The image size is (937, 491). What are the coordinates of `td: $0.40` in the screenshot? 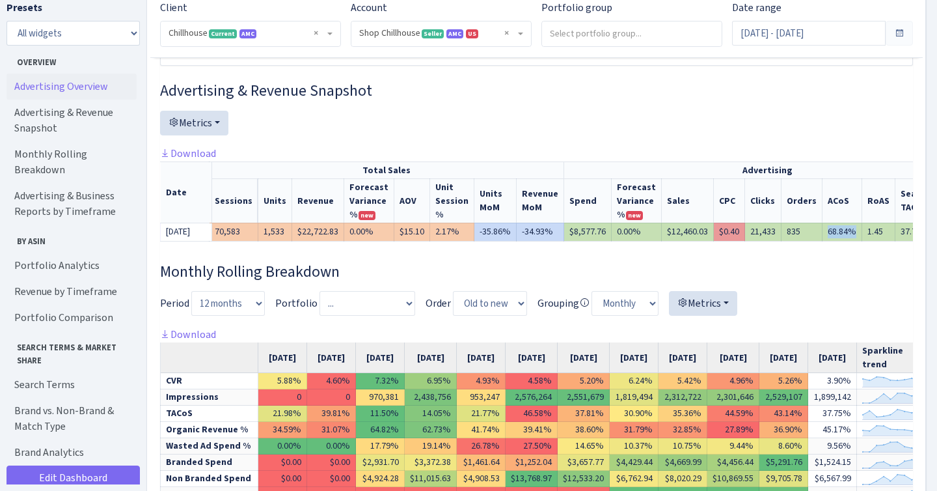 It's located at (730, 232).